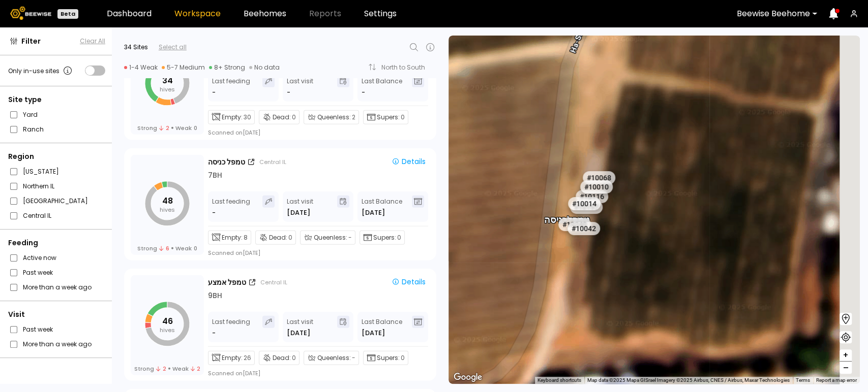 The image size is (868, 392). I want to click on a: Beehomes, so click(265, 14).